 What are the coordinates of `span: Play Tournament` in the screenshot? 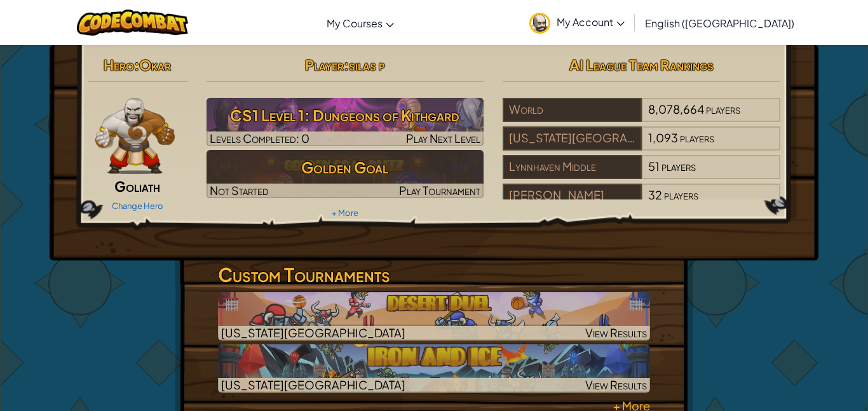 It's located at (440, 190).